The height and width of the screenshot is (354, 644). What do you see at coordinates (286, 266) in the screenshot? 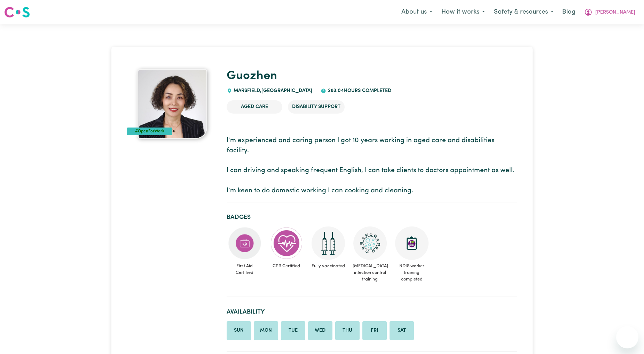
I see `span: CPR Certified` at bounding box center [286, 266].